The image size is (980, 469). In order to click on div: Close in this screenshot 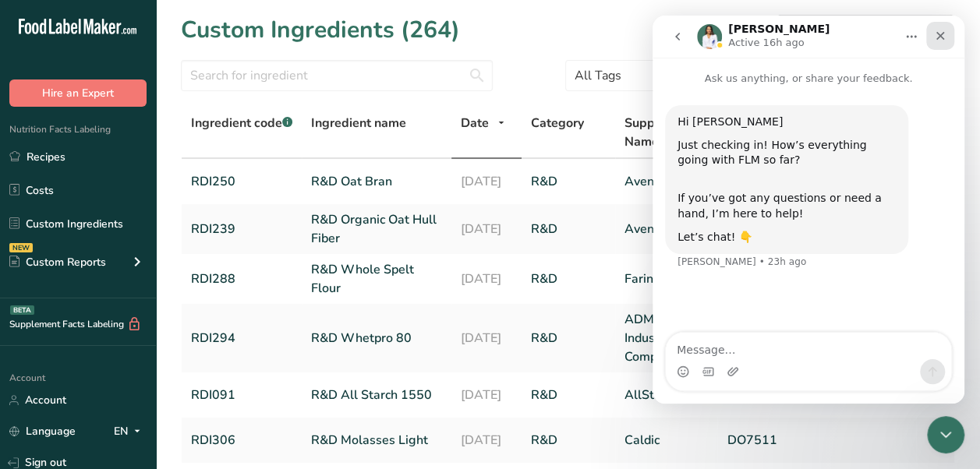, I will do `click(288, 20)`.